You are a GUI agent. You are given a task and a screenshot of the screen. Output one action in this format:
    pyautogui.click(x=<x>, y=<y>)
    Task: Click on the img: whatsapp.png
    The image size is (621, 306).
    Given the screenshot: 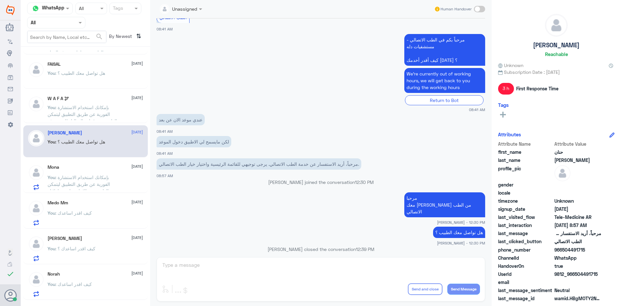 What is the action you would take?
    pyautogui.click(x=36, y=8)
    